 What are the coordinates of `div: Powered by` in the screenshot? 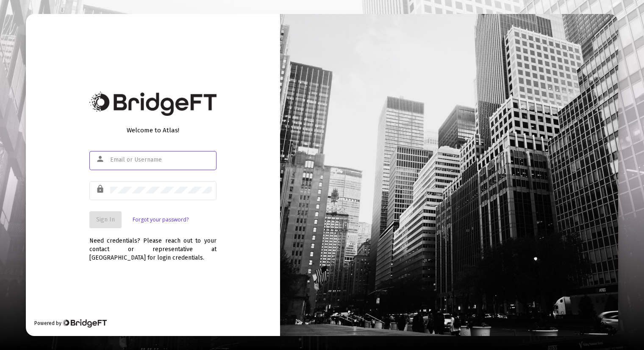 It's located at (71, 323).